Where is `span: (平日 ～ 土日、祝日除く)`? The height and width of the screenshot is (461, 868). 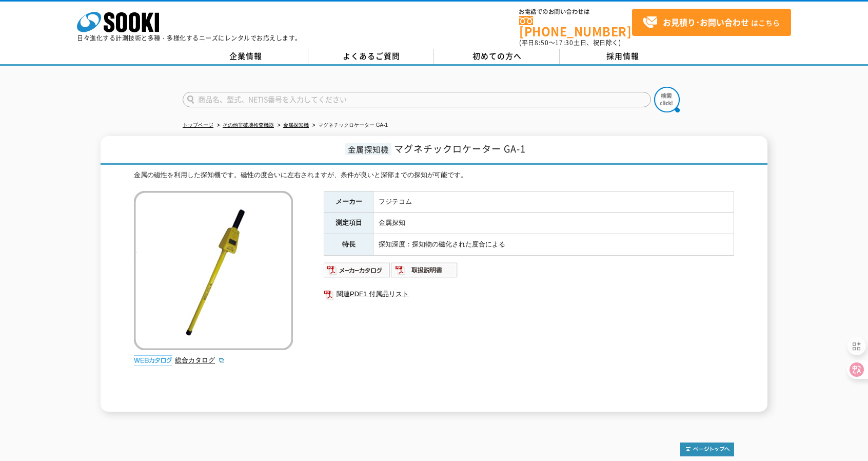 span: (平日 ～ 土日、祝日除く) is located at coordinates (570, 43).